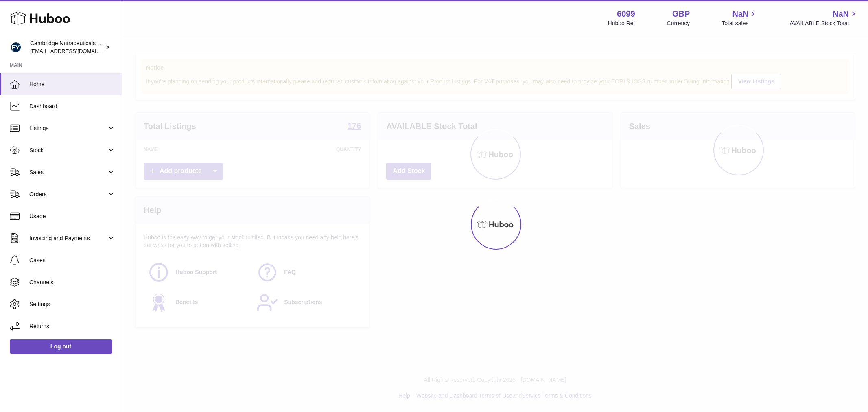  Describe the element at coordinates (824, 18) in the screenshot. I see `a: NaN AVAILABLE Stock Total` at that location.